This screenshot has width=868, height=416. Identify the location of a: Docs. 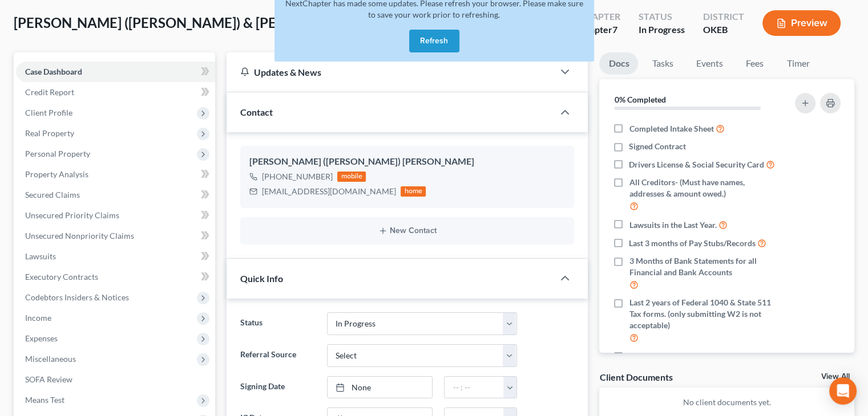
(619, 63).